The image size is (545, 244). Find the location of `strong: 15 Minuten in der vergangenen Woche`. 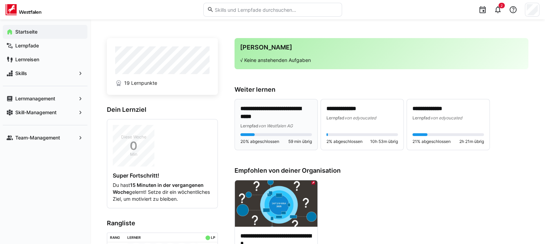

strong: 15 Minuten in der vergangenen Woche is located at coordinates (158, 189).